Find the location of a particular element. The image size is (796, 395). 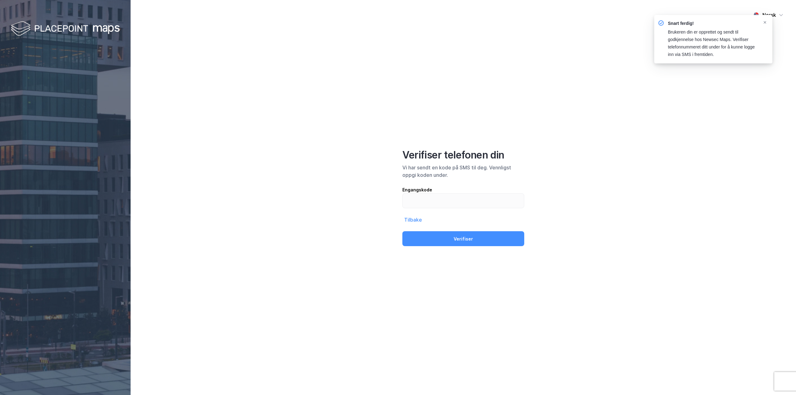

div: Brukeren din er opprettet og sendt til godkjennelse hos Newsec Maps. Verifiser telefonnummeret di... is located at coordinates (713, 44).